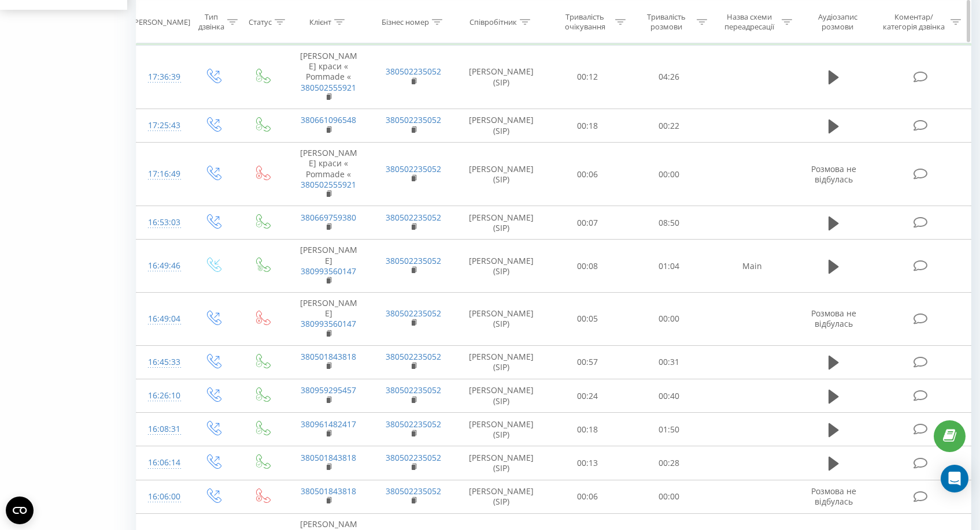 Image resolution: width=980 pixels, height=530 pixels. Describe the element at coordinates (954, 479) in the screenshot. I see `div: Open Intercom Messenger` at that location.